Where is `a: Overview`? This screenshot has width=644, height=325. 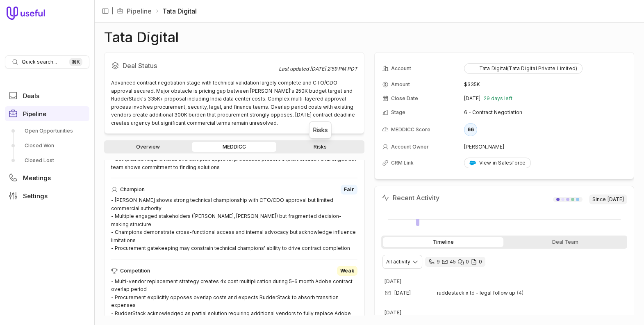 a: Overview is located at coordinates (148, 147).